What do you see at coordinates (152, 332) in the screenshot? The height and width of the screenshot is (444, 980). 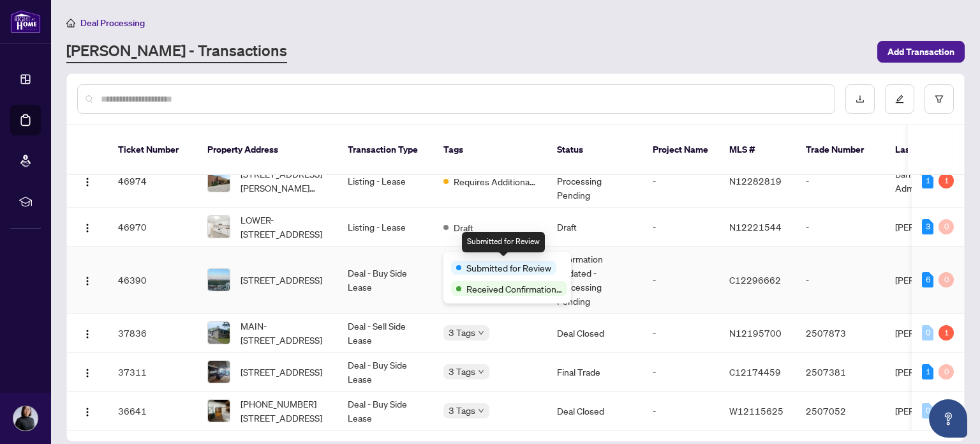 I see `td: 37836` at bounding box center [152, 332].